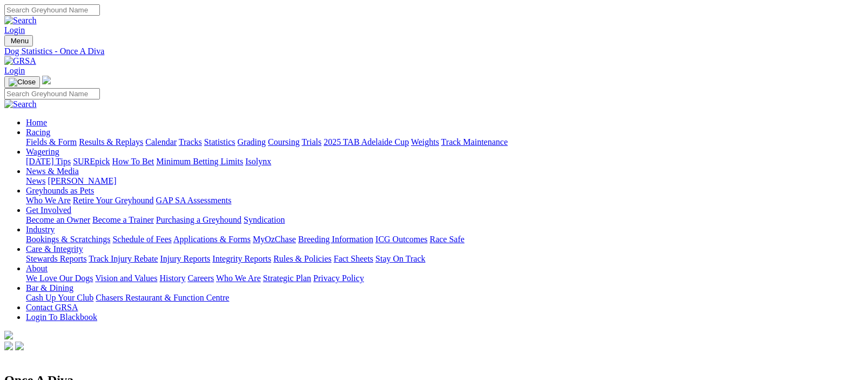 The height and width of the screenshot is (380, 868). I want to click on a: Trials, so click(311, 142).